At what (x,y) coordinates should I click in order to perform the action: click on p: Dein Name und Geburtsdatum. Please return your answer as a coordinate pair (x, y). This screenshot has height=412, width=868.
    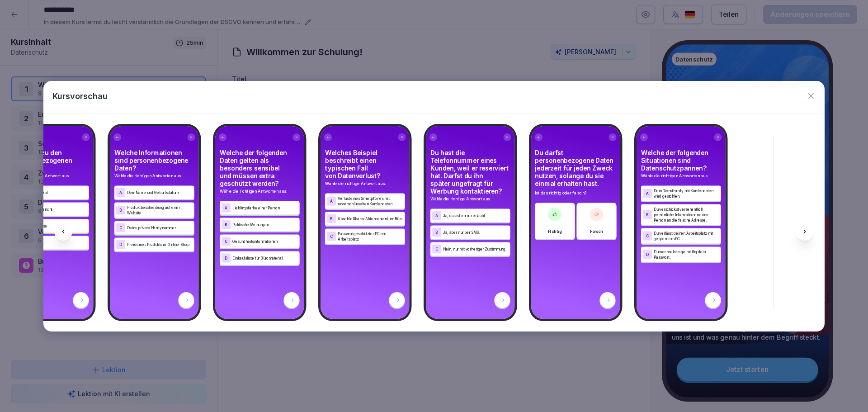
    Looking at the image, I should click on (159, 192).